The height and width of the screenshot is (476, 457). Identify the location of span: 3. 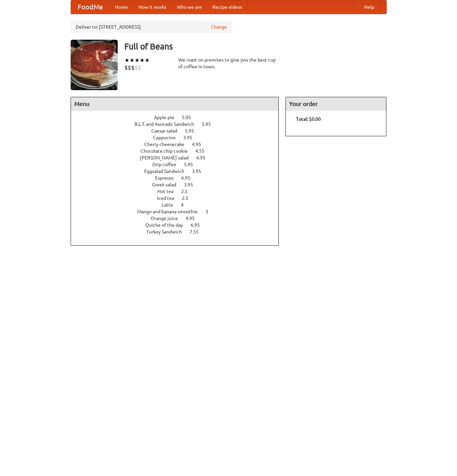
(210, 211).